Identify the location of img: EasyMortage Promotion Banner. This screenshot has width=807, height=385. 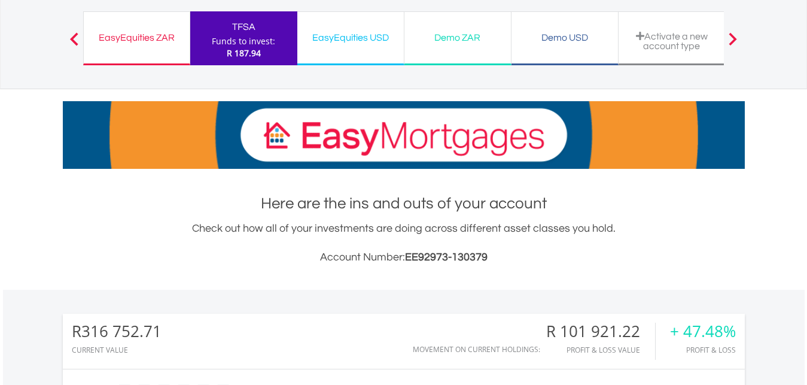
(404, 135).